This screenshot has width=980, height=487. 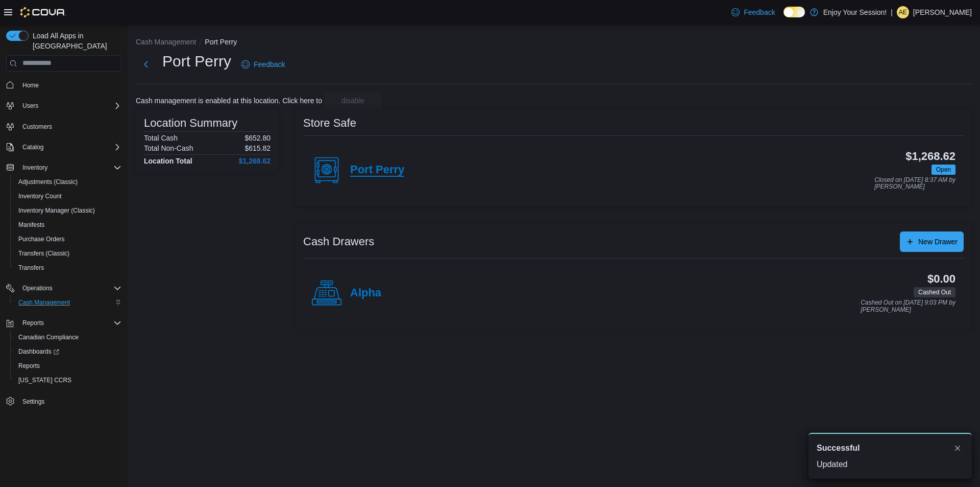 I want to click on nav: An example of EuiBreadcrumbs, so click(x=554, y=43).